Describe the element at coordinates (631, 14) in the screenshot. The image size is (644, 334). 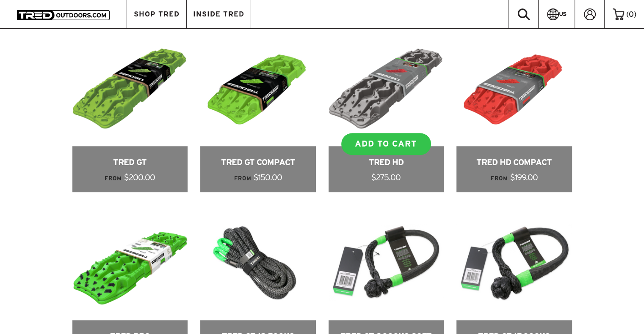
I see `span: 0` at that location.